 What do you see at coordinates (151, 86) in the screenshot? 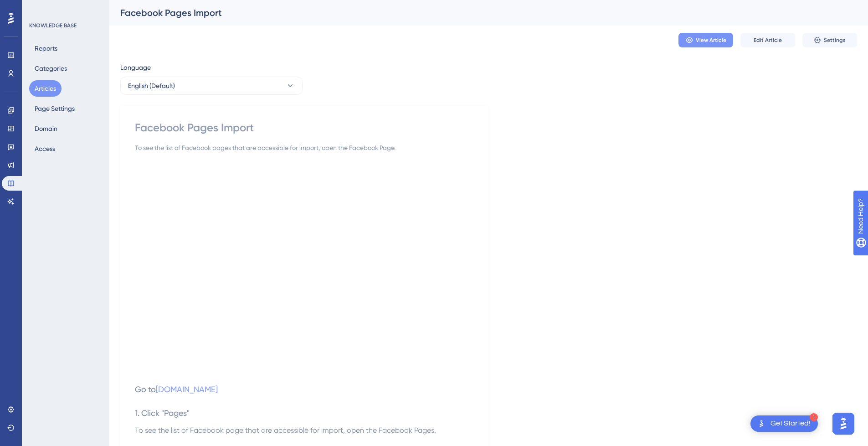
I see `span: English (Default)` at bounding box center [151, 86].